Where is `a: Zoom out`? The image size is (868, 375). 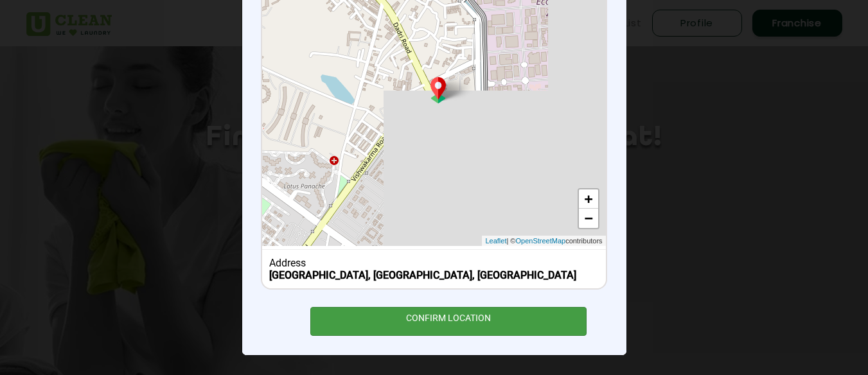 a: Zoom out is located at coordinates (589, 218).